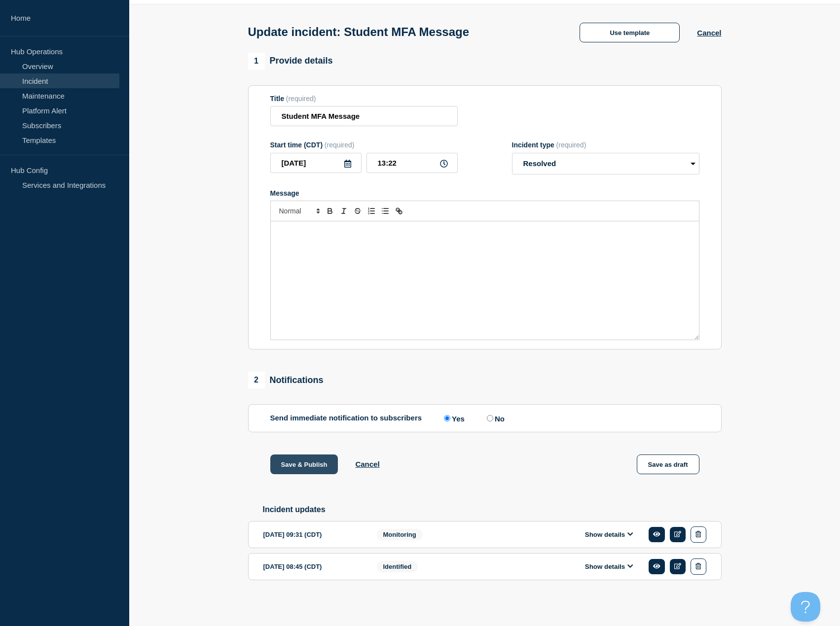 This screenshot has height=626, width=840. Describe the element at coordinates (291, 61) in the screenshot. I see `div: Provide details` at that location.